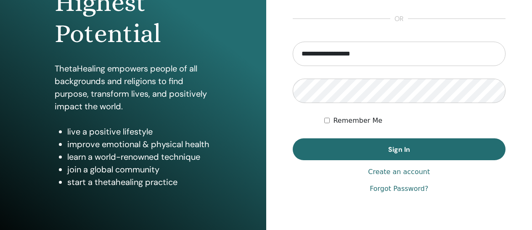 This screenshot has width=532, height=230. What do you see at coordinates (139, 182) in the screenshot?
I see `li: start a thetahealing practice` at bounding box center [139, 182].